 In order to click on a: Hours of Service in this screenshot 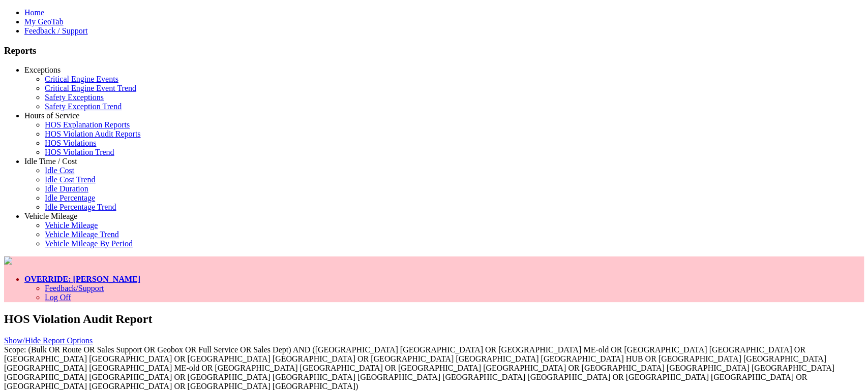, I will do `click(52, 115)`.